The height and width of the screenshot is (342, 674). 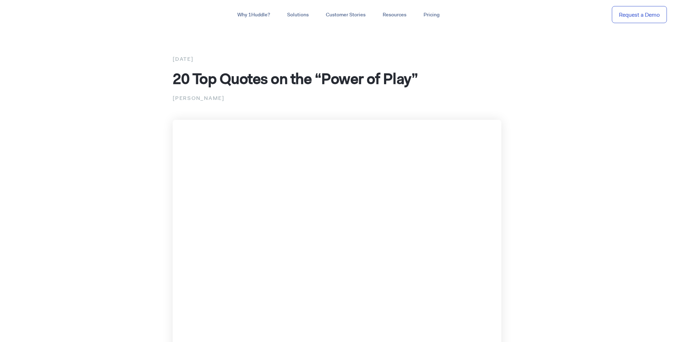 What do you see at coordinates (395, 15) in the screenshot?
I see `a: Resources` at bounding box center [395, 15].